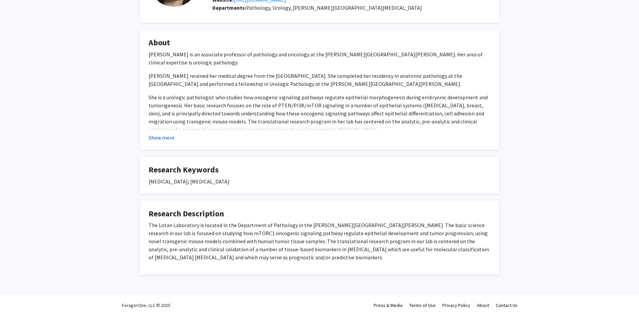 The height and width of the screenshot is (317, 639). Describe the element at coordinates (422, 305) in the screenshot. I see `a: Terms of Use` at that location.